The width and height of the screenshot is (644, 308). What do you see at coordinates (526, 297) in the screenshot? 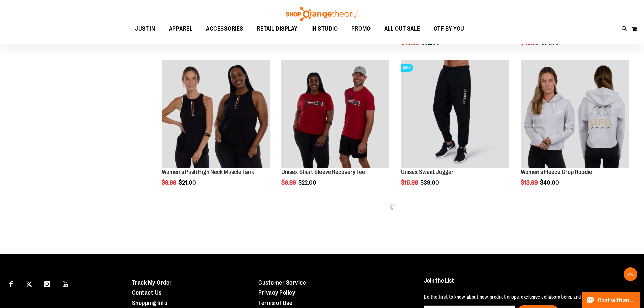
I see `p: Be the first to know about new product drops, exclusive collaborations, and shopping events!` at bounding box center [526, 297].